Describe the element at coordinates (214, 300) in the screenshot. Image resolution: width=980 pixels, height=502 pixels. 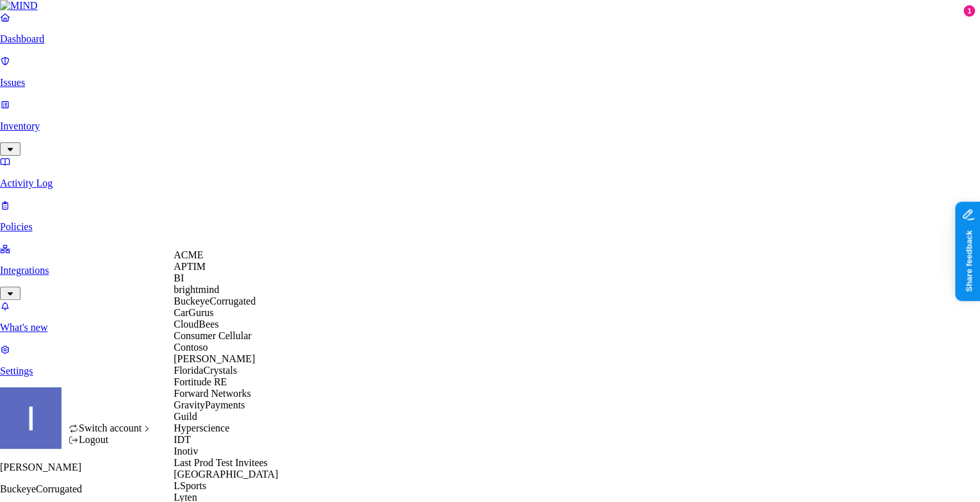
I see `span: BuckeyeCorrugated` at that location.